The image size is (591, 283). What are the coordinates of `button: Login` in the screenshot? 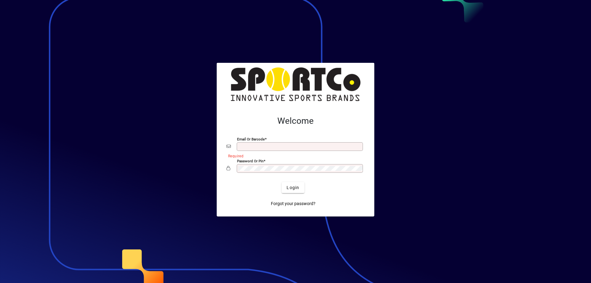 It's located at (293, 187).